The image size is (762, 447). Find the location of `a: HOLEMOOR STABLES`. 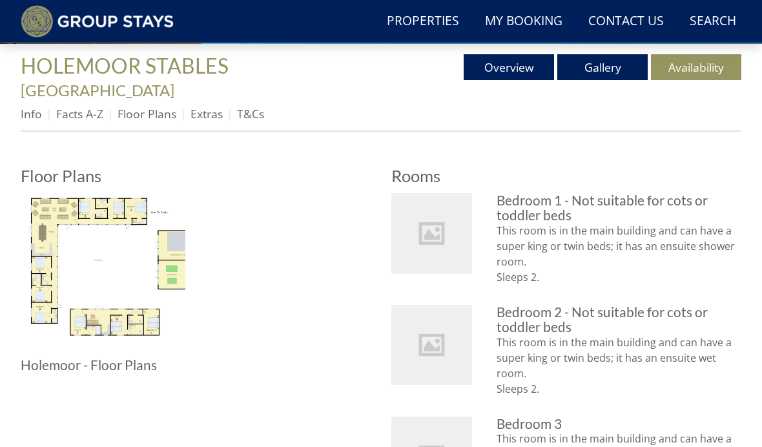

a: HOLEMOOR STABLES is located at coordinates (127, 65).